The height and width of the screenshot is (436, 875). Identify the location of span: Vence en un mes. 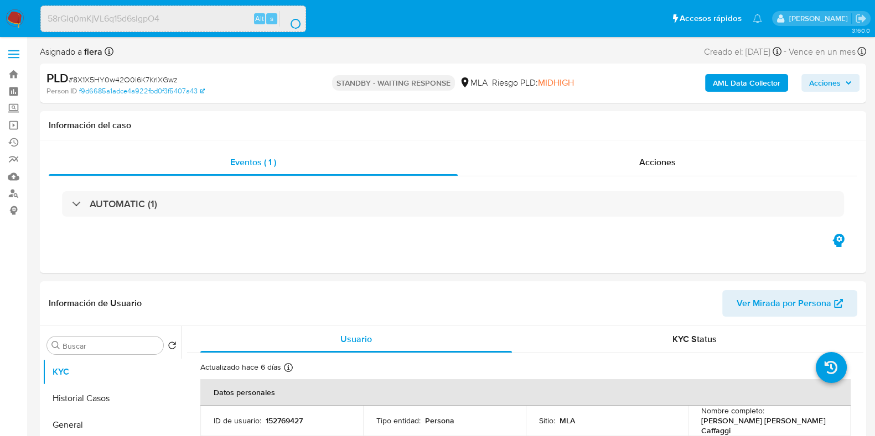
(822, 52).